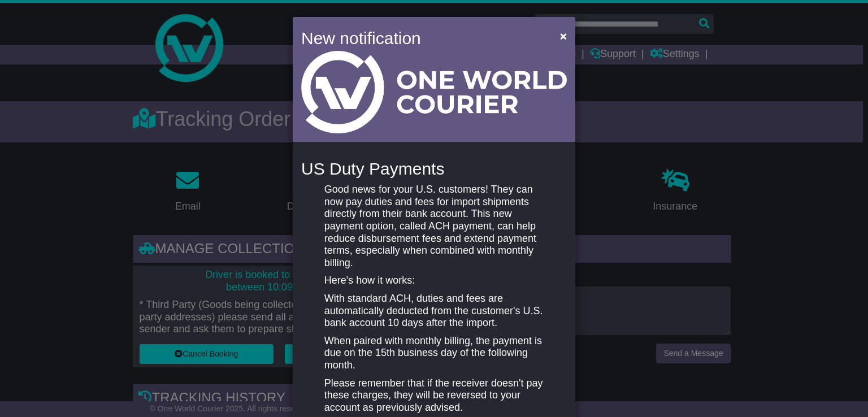 This screenshot has height=417, width=868. What do you see at coordinates (434, 226) in the screenshot?
I see `p: Good news for your U.S. customers! They can now pay duties and fees for import shipments directly...` at bounding box center [434, 226].